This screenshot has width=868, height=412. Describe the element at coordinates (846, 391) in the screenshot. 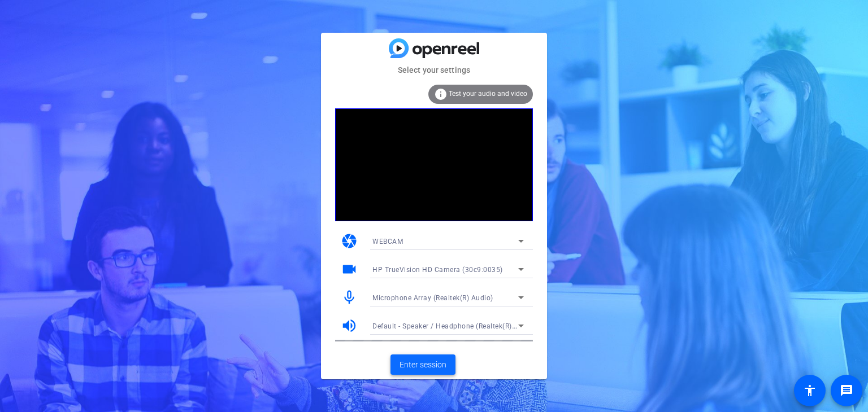

I see `mat-icon: message` at that location.